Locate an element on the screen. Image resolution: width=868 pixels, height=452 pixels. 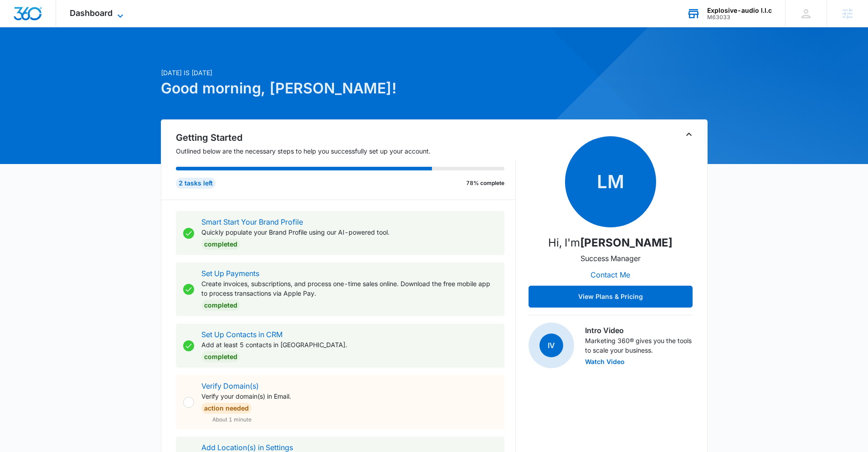
button: View Plans & Pricing is located at coordinates (611, 296).